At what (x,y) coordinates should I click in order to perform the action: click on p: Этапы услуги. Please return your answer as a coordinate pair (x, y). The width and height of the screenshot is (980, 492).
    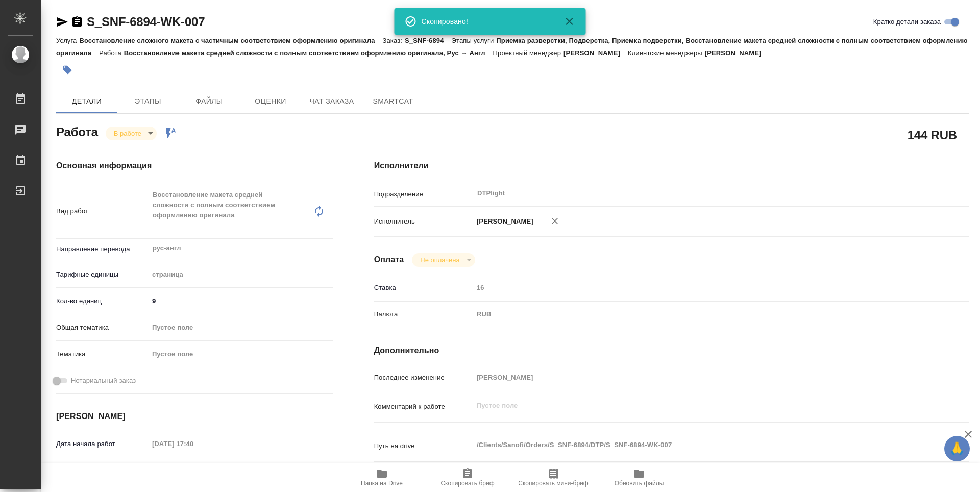
    Looking at the image, I should click on (474, 40).